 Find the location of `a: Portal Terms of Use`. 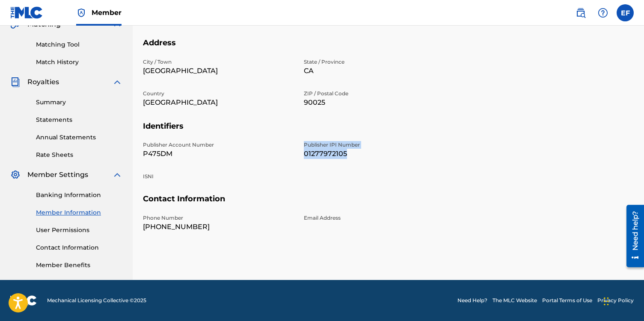

a: Portal Terms of Use is located at coordinates (567, 300).